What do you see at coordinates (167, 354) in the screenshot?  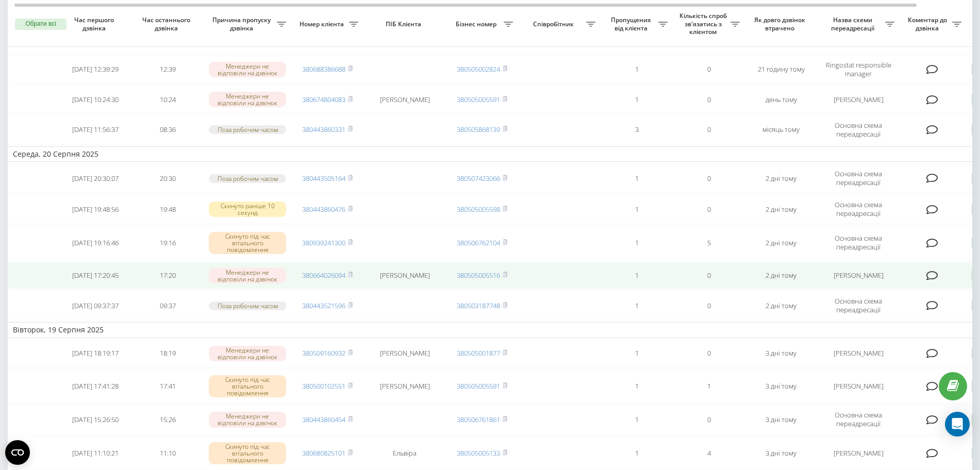 I see `td: 18:19` at bounding box center [167, 354].